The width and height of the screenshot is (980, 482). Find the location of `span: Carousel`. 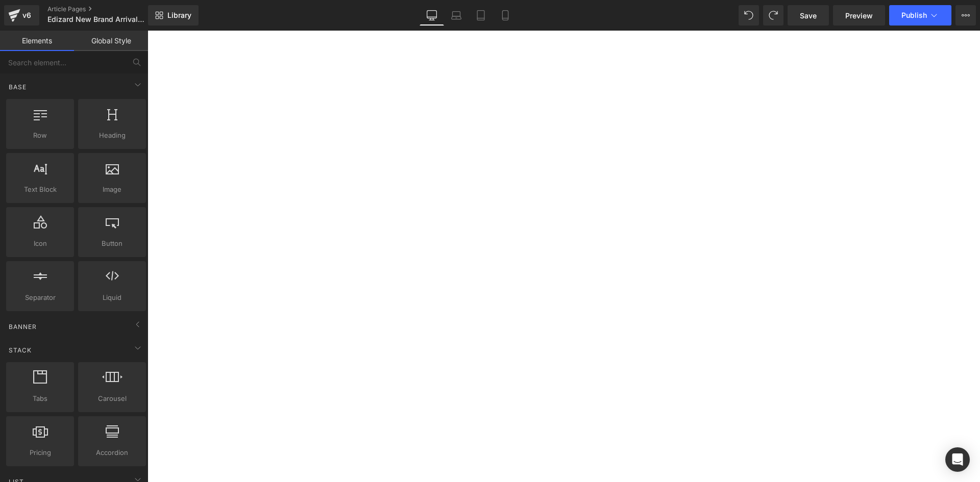

span: Carousel is located at coordinates (112, 398).